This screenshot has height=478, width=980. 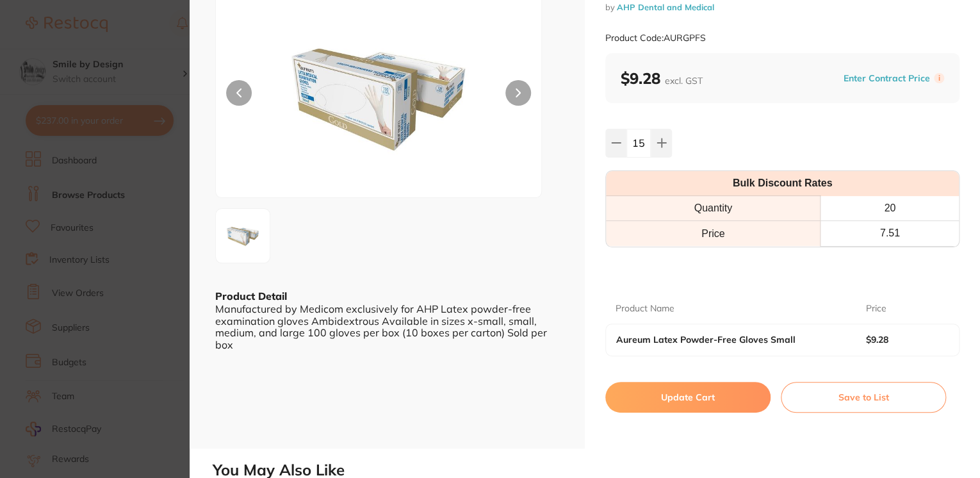 What do you see at coordinates (387, 327) in the screenshot?
I see `div: Manufactured by Medicom exclusively for AHP Latex powder-free examination gloves Ambidextrous Ava...` at bounding box center [387, 327].